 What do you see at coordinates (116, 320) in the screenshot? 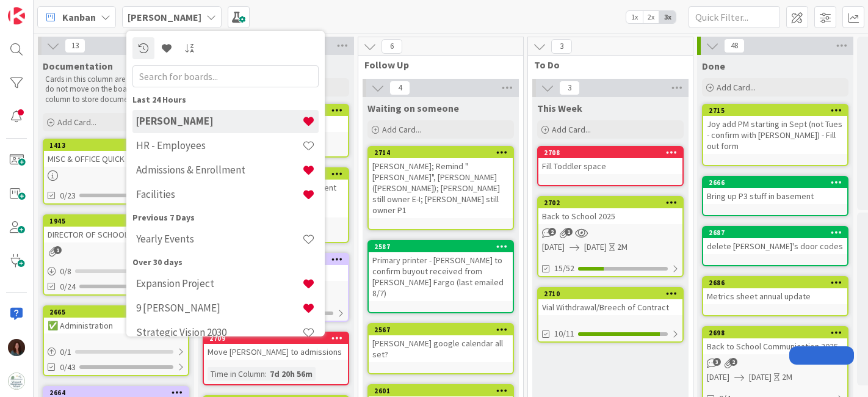
I see `div: 2665✅ Administration` at bounding box center [116, 320].